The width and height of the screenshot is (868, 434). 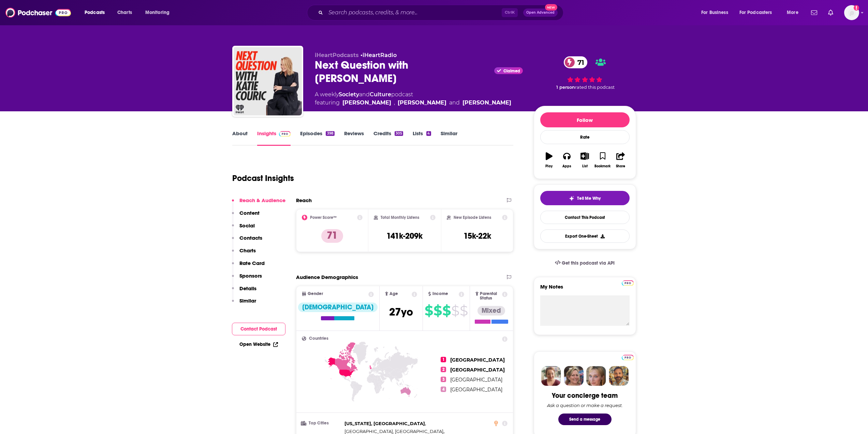 What do you see at coordinates (585, 395) in the screenshot?
I see `div: Your concierge team` at bounding box center [585, 395].